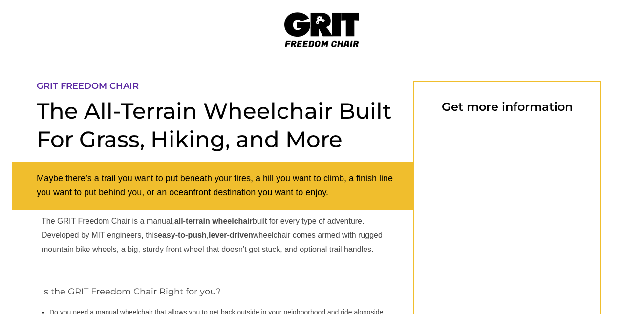 The image size is (644, 314). Describe the element at coordinates (231, 235) in the screenshot. I see `strong: lever-driven` at that location.